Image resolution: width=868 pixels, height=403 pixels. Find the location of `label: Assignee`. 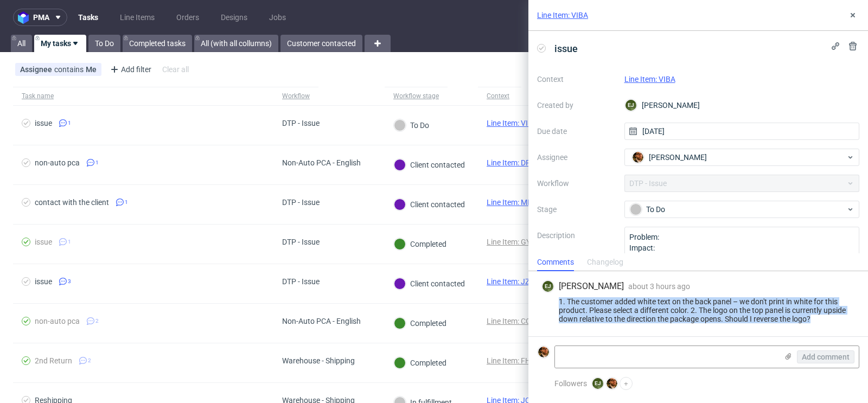

label: Assignee is located at coordinates (576, 157).